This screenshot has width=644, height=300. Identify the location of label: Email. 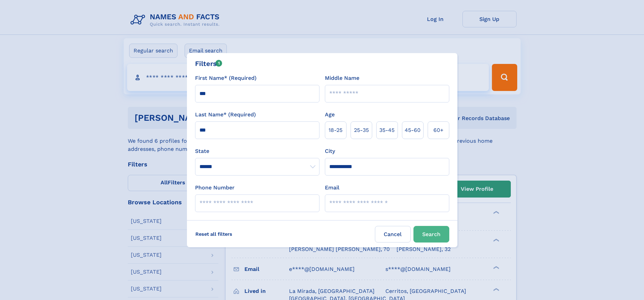
(332, 188).